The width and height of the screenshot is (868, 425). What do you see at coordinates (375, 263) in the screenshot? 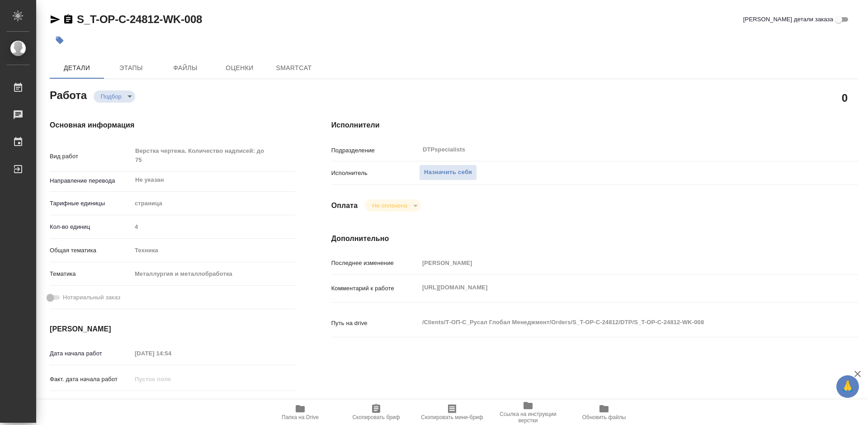
I see `p: Последнее изменение` at bounding box center [375, 263].